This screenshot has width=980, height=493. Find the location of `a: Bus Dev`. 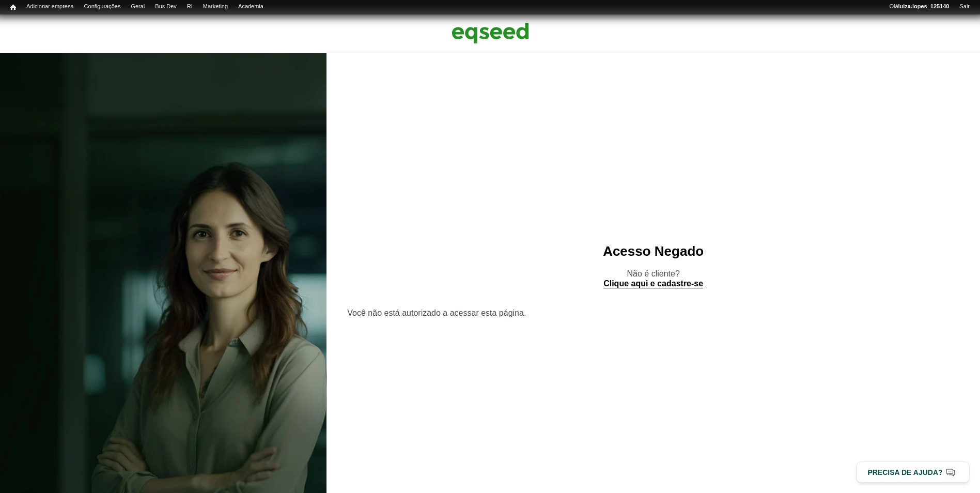

a: Bus Dev is located at coordinates (166, 7).